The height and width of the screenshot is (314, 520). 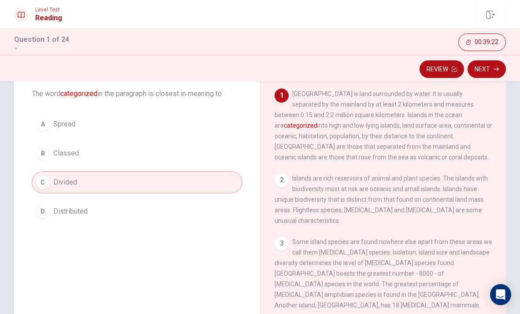 What do you see at coordinates (482, 42) in the screenshot?
I see `button: 00:39:22` at bounding box center [482, 42].